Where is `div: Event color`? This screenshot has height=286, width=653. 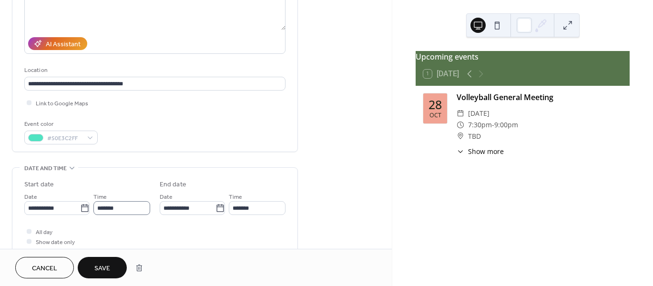 div: Event color is located at coordinates (60, 124).